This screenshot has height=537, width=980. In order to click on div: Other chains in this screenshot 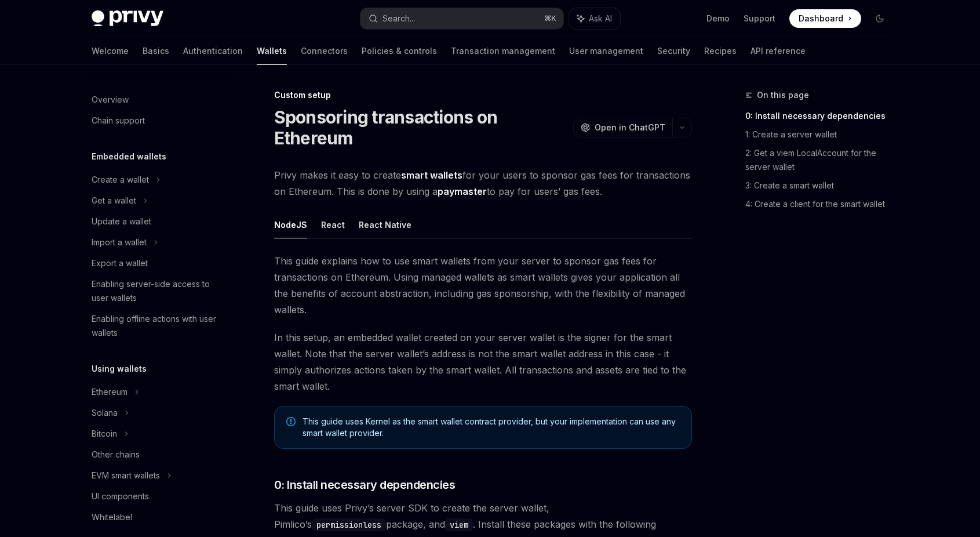, I will do `click(116, 454)`.